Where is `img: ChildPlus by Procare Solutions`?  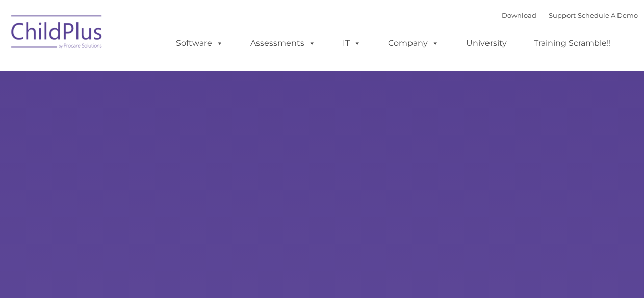
img: ChildPlus by Procare Solutions is located at coordinates (57, 34).